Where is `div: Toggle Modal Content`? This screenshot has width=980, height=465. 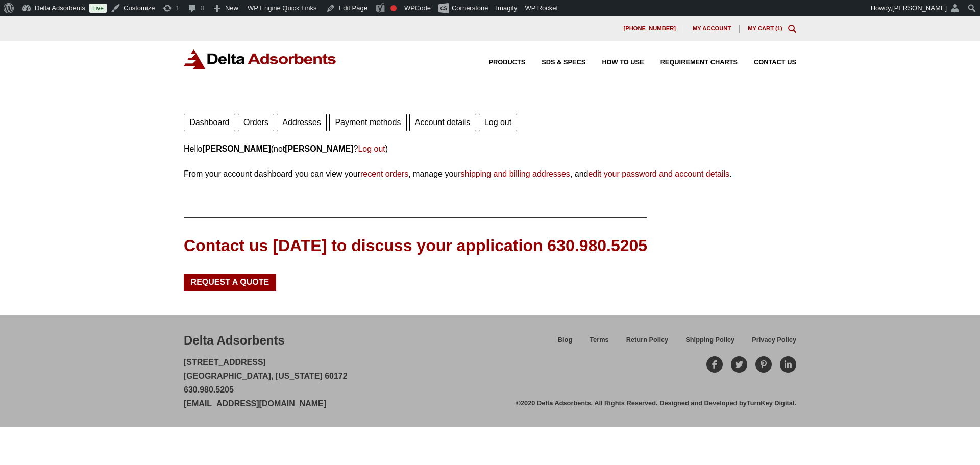 div: Toggle Modal Content is located at coordinates (792, 29).